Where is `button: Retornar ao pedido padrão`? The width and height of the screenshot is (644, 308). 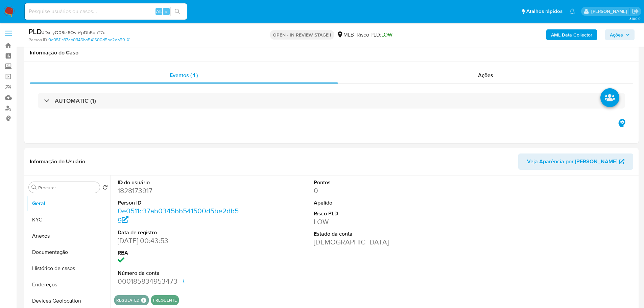
button: Retornar ao pedido padrão is located at coordinates (105, 189).